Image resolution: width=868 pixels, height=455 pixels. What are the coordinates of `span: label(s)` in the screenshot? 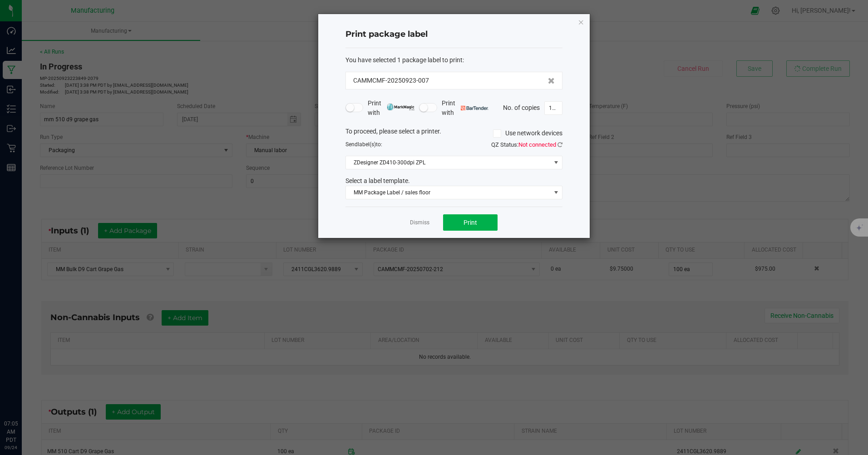 It's located at (367, 144).